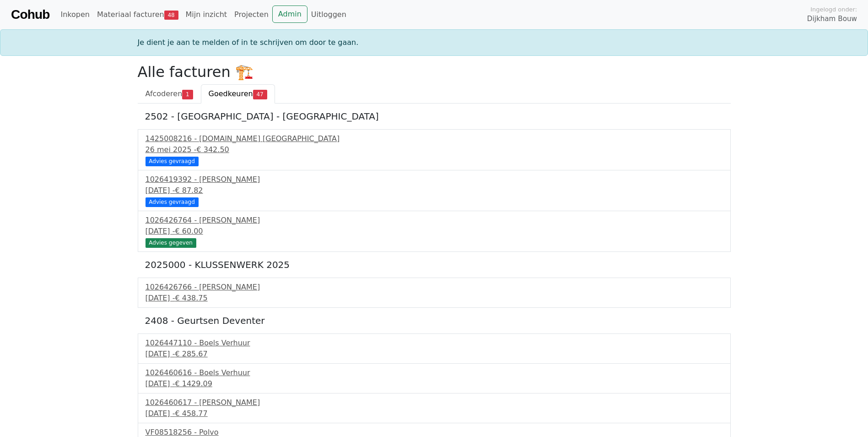  Describe the element at coordinates (191, 298) in the screenshot. I see `span: € 438.75` at that location.